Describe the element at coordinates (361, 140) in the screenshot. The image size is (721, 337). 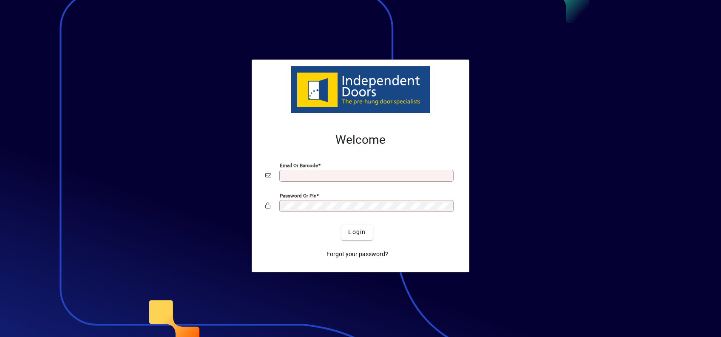
I see `h2: Welcome` at that location.